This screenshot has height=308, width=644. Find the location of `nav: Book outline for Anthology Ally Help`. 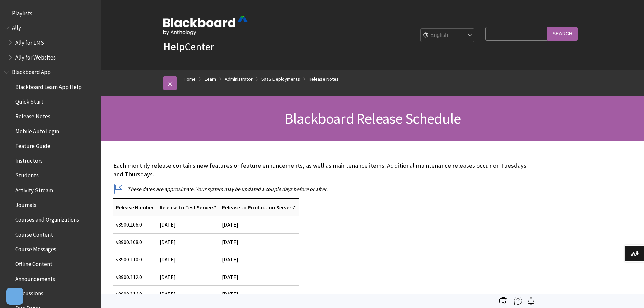

nav: Book outline for Anthology Ally Help is located at coordinates (51, 42).